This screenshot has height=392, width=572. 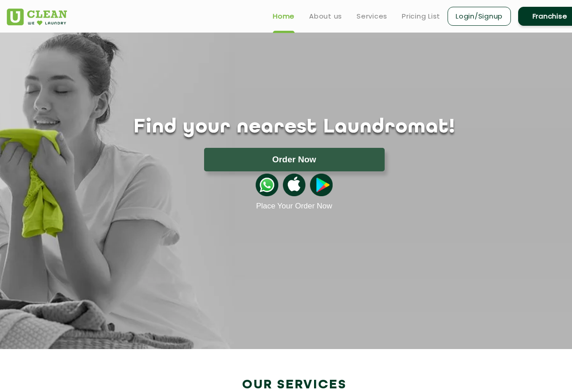 I want to click on img: apple-icon.png, so click(x=294, y=185).